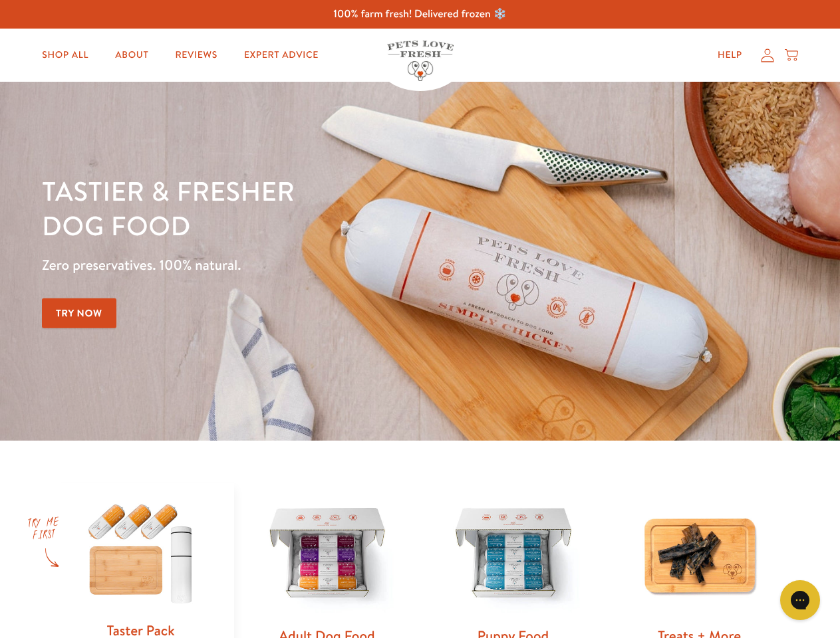 The image size is (840, 638). I want to click on a: Try Now, so click(79, 313).